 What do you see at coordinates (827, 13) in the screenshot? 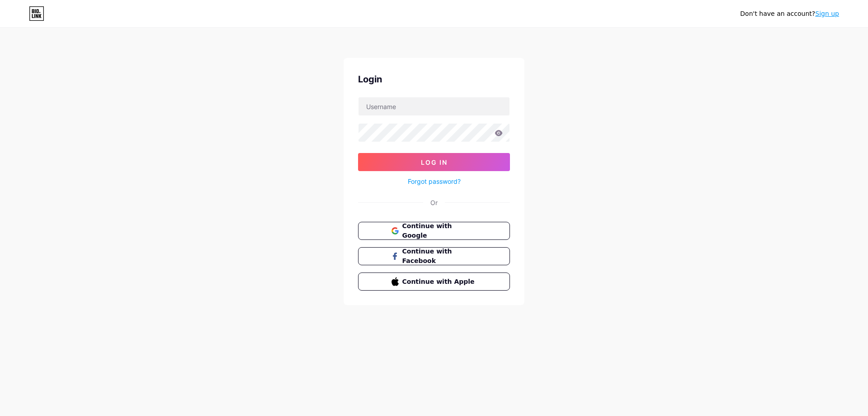
I see `a: Sign up` at bounding box center [827, 13].